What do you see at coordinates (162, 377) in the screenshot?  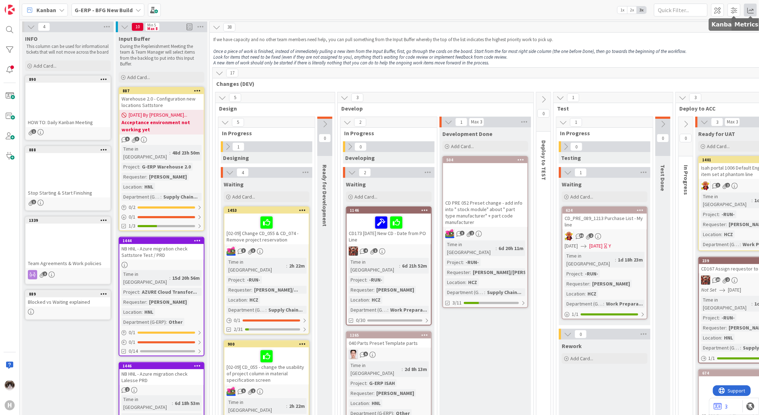 I see `div: NB HNL - Azure migration check Lalesse PRD` at bounding box center [162, 377].